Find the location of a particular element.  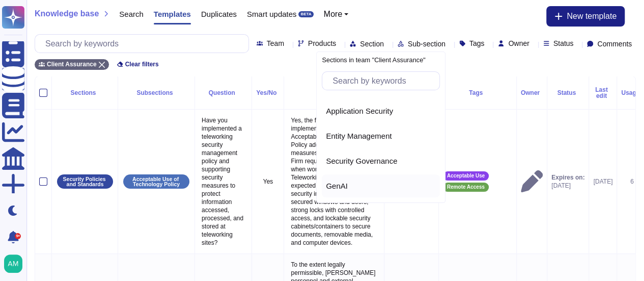

span: Security Governance is located at coordinates (362, 161).